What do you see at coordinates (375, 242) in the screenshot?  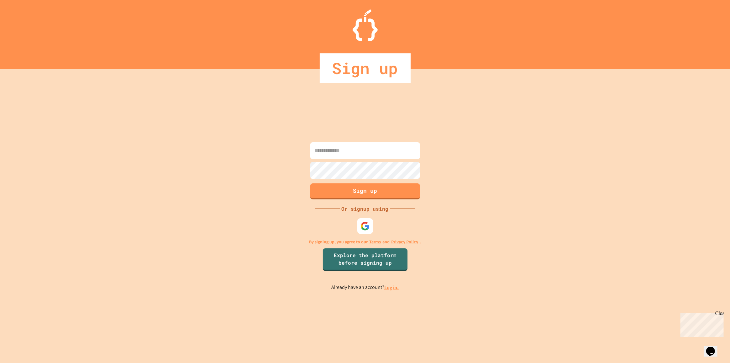 I see `a: Terms` at bounding box center [375, 242].